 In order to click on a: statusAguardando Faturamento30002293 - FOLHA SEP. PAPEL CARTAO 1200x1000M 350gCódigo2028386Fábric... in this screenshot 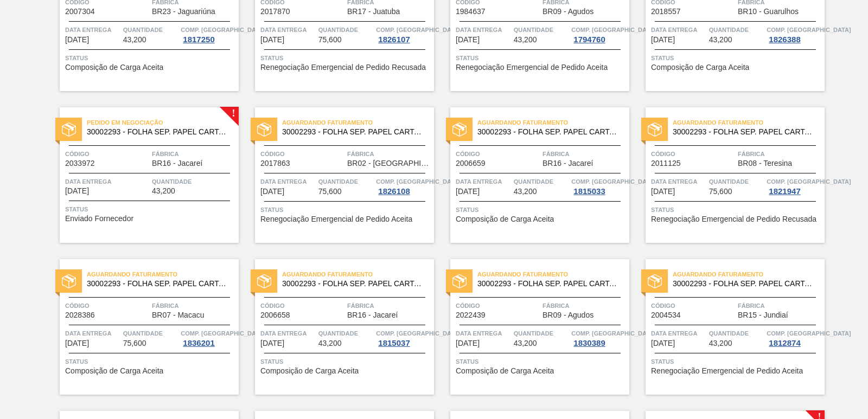, I will do `click(142, 327)`.